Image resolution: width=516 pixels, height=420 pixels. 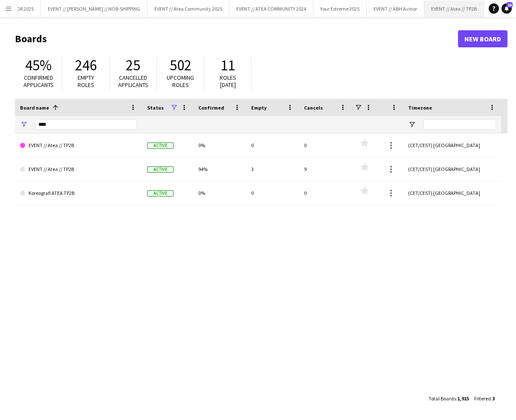 What do you see at coordinates (493, 399) in the screenshot?
I see `span: 3` at bounding box center [493, 399].